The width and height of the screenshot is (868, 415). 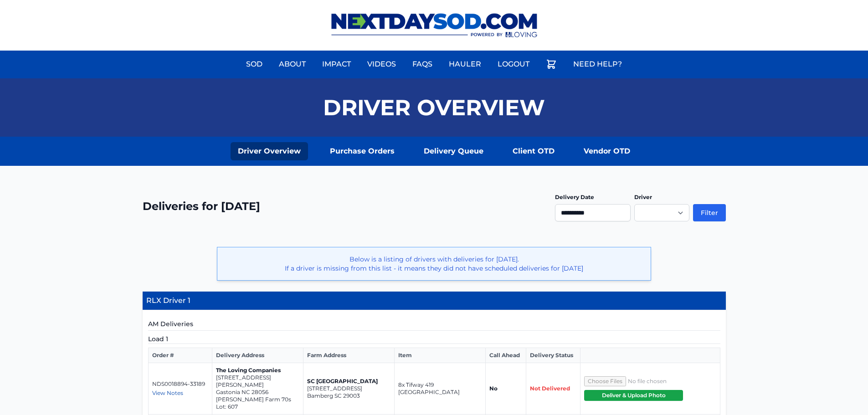 What do you see at coordinates (349, 356) in the screenshot?
I see `th: Farm Address` at bounding box center [349, 356].